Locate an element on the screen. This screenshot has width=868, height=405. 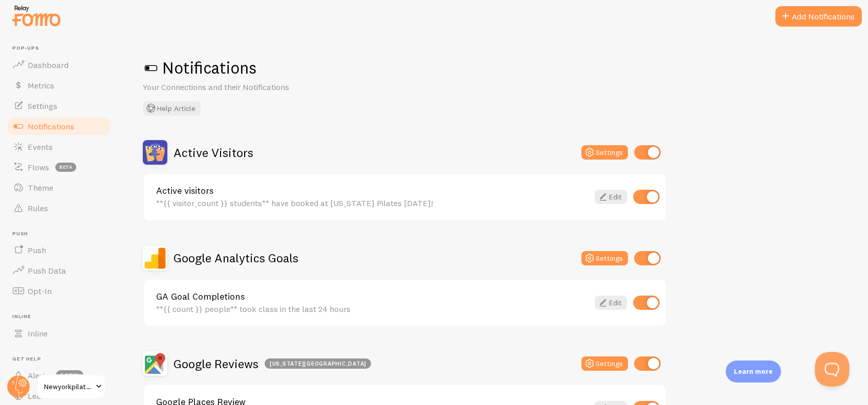
h1: Notifications is located at coordinates (493, 68).